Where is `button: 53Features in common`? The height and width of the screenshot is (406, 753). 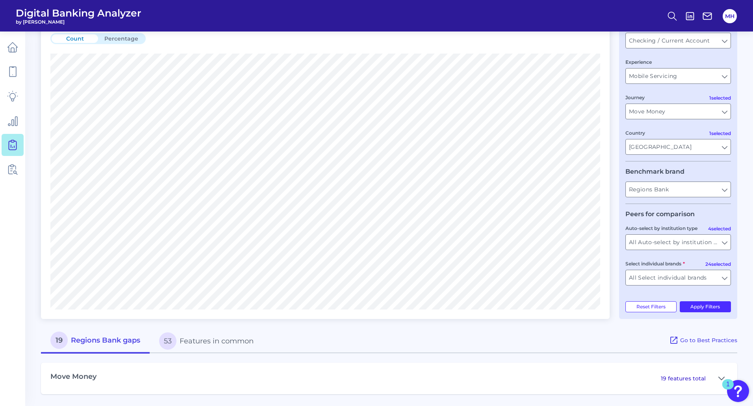
button: 53Features in common is located at coordinates (206, 341).